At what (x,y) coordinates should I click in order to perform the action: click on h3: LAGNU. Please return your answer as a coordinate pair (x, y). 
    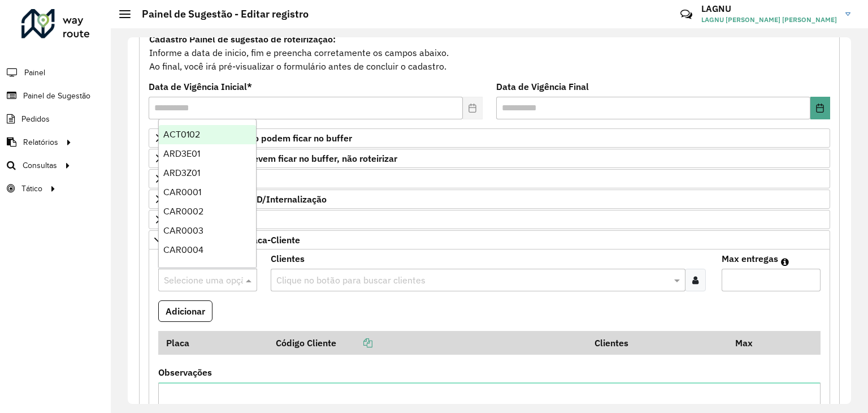
    Looking at the image, I should click on (769, 8).